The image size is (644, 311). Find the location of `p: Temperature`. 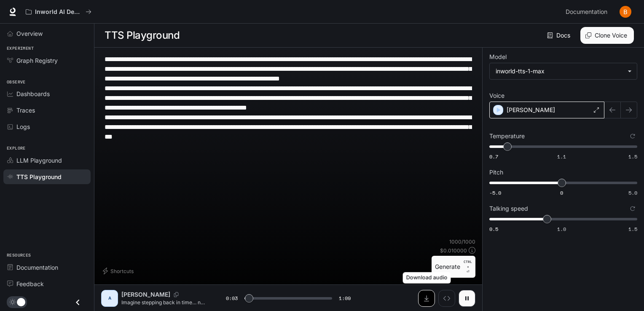

p: Temperature is located at coordinates (507, 136).